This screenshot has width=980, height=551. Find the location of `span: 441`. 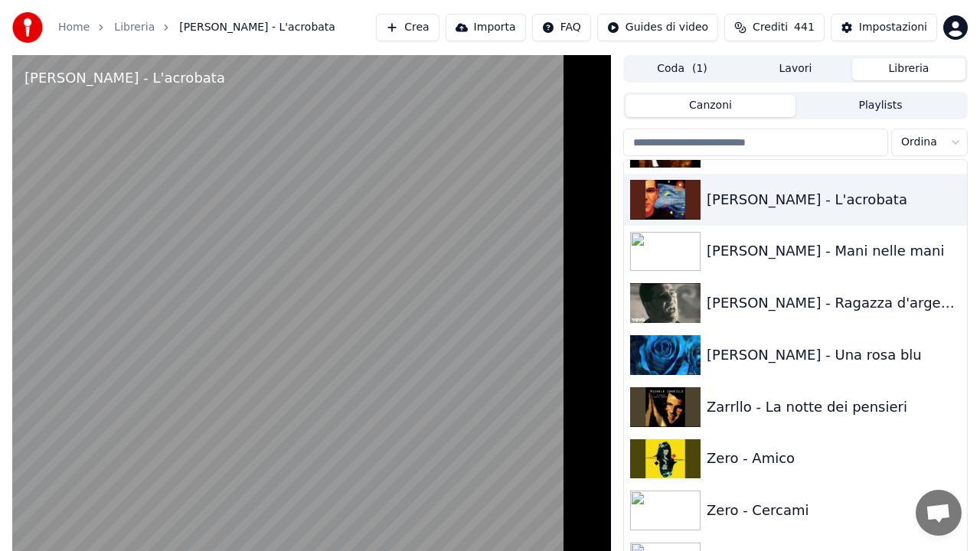

span: 441 is located at coordinates (804, 27).